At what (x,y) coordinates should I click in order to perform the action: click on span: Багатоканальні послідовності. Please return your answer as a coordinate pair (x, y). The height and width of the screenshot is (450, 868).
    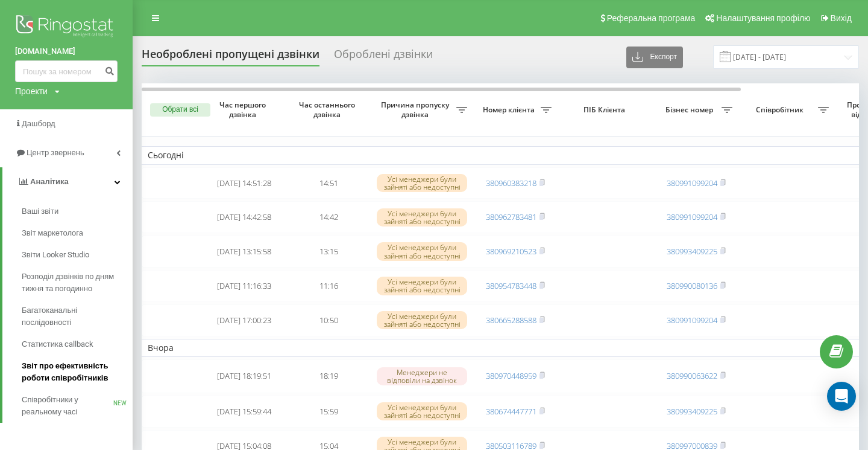
    Looking at the image, I should click on (74, 316).